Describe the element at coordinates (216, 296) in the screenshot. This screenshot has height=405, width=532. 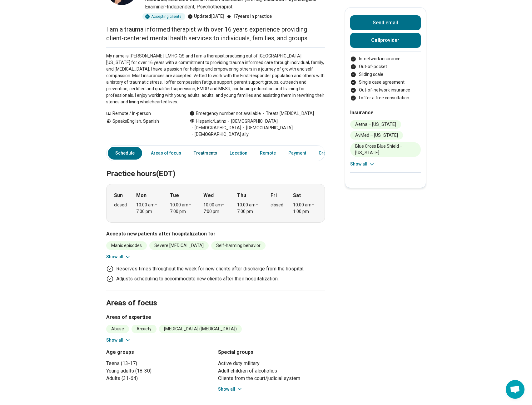
I see `h2: Areas of focus` at that location.